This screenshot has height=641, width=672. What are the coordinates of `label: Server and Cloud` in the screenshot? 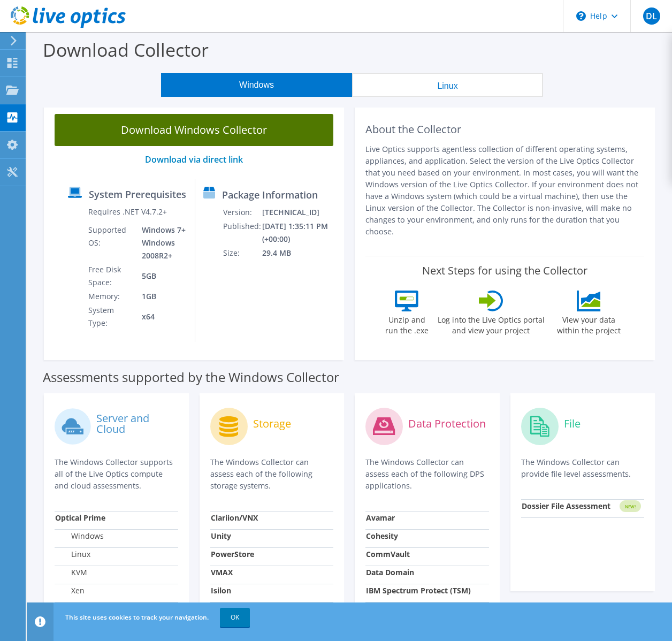 It's located at (137, 424).